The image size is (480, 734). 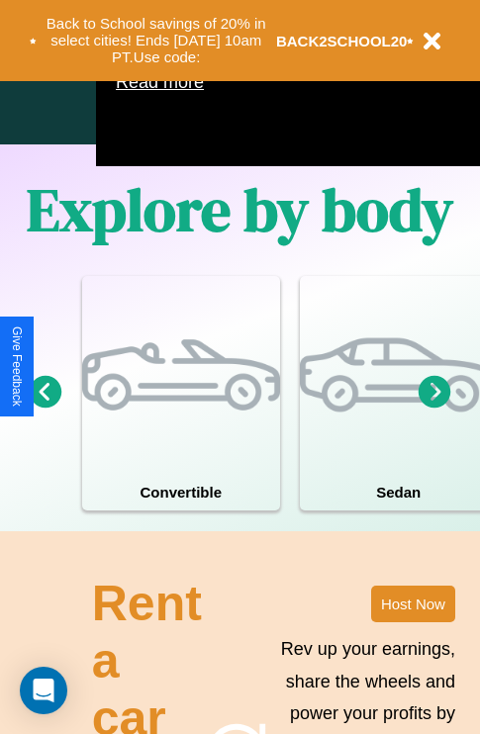 I want to click on h1: Explore by body, so click(x=239, y=210).